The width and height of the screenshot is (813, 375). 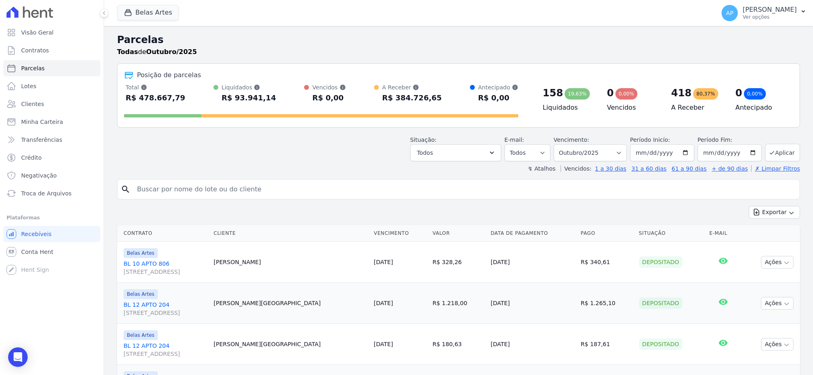 What do you see at coordinates (37, 33) in the screenshot?
I see `span: Visão Geral` at bounding box center [37, 33].